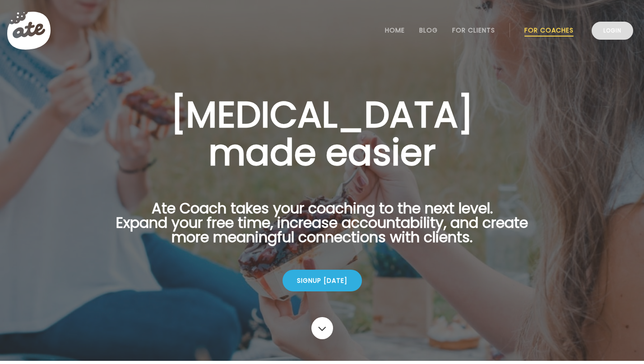  What do you see at coordinates (428, 30) in the screenshot?
I see `a: Blog` at bounding box center [428, 30].